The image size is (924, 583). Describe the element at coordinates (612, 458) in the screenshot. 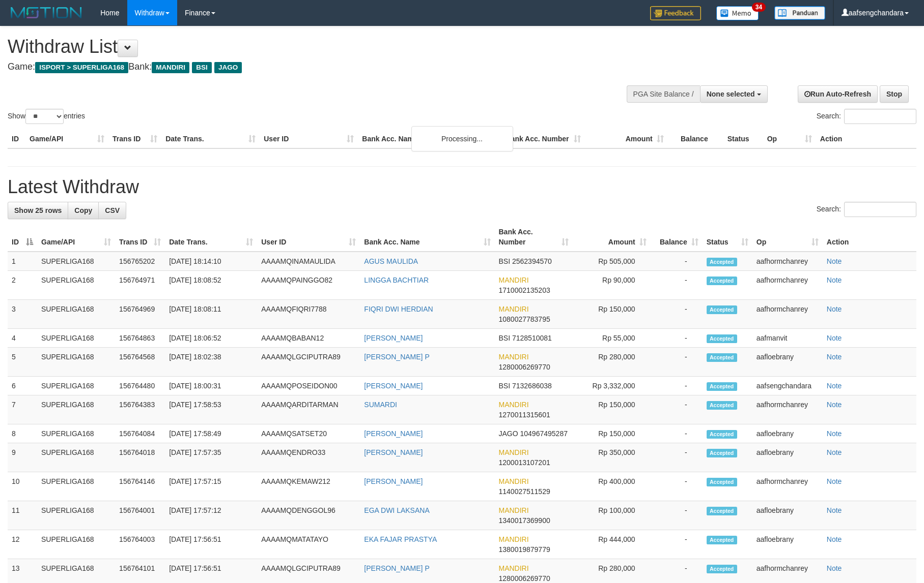

I see `td: Rp 350,000` at that location.